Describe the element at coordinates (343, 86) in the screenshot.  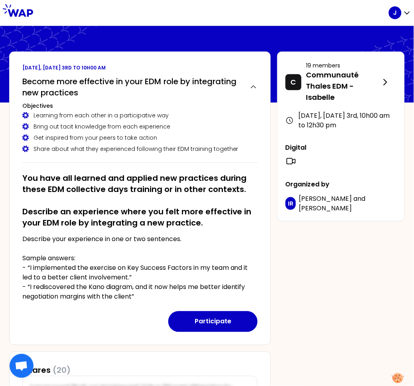
I see `p: Communauté Thales EDM - Isabelle` at that location.